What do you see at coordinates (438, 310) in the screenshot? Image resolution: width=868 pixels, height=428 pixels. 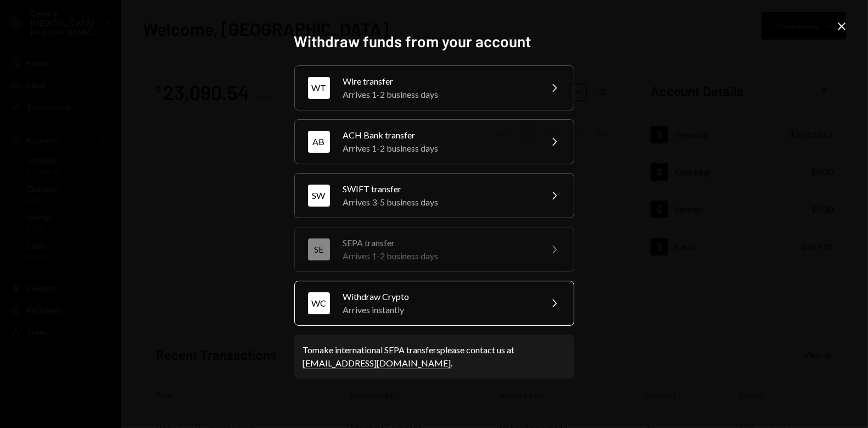 I see `div: Arrives instantly` at bounding box center [438, 310].